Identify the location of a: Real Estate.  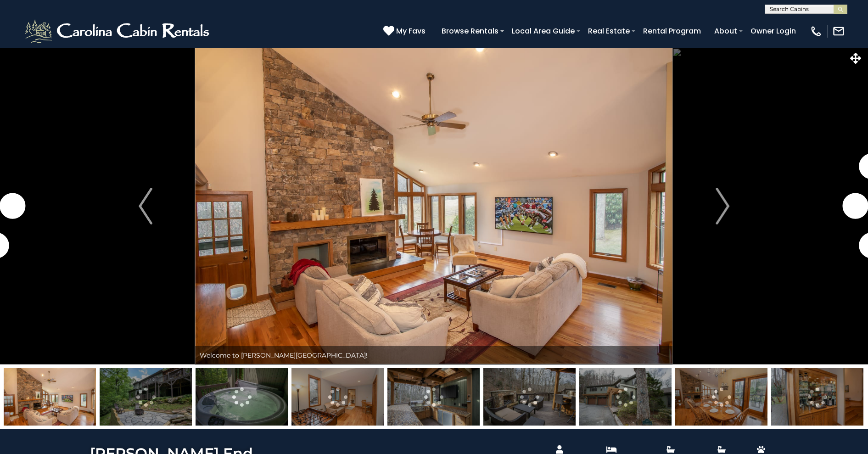
(609, 30).